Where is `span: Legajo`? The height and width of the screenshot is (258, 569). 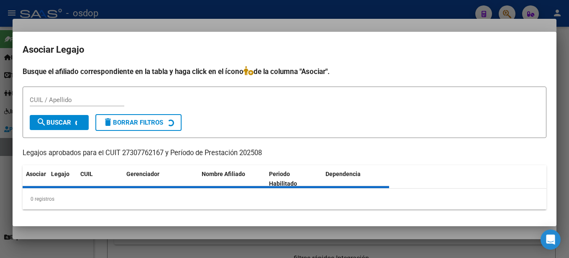 span: Legajo is located at coordinates (60, 174).